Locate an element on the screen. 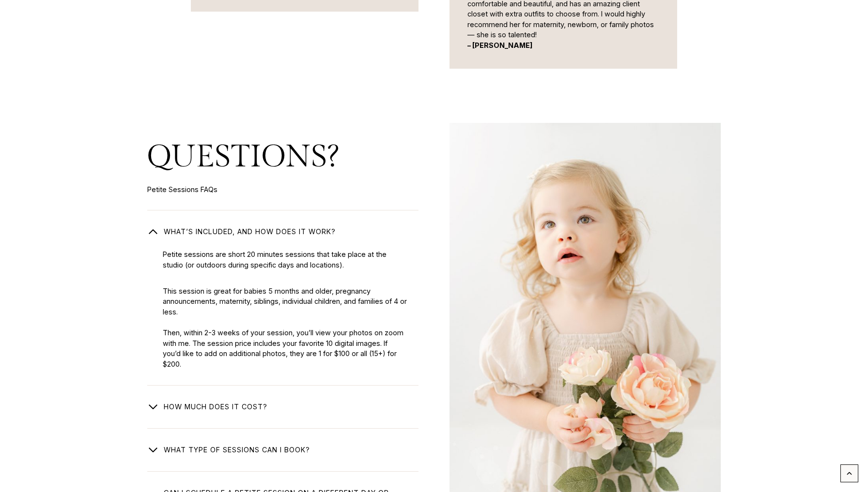  a: Scroll to top is located at coordinates (848, 473).